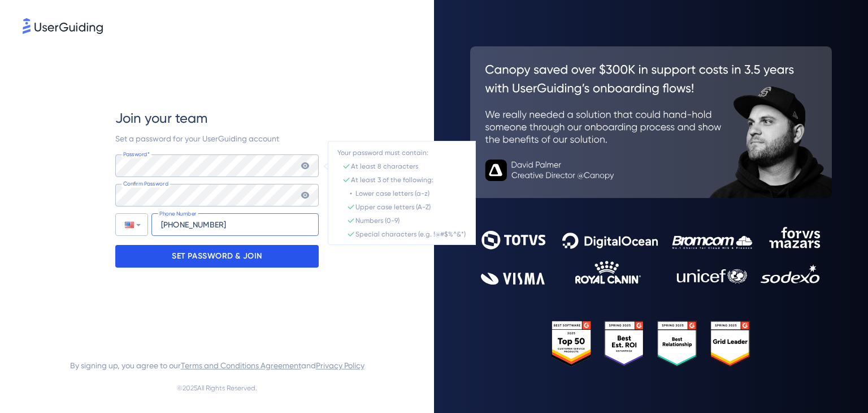 This screenshot has height=413, width=868. Describe the element at coordinates (392, 193) in the screenshot. I see `div: Lower case letters (a-z)` at that location.